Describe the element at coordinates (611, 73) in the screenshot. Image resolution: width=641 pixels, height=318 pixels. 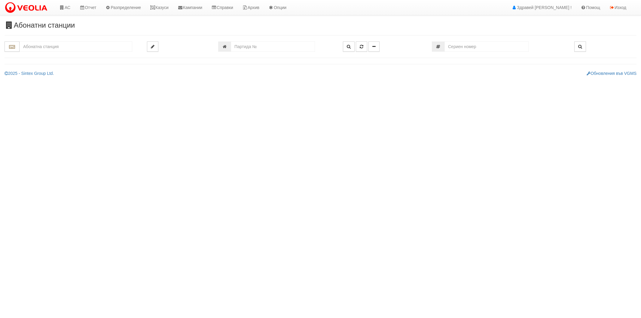
I see `a: Обновления във VGMS` at that location.